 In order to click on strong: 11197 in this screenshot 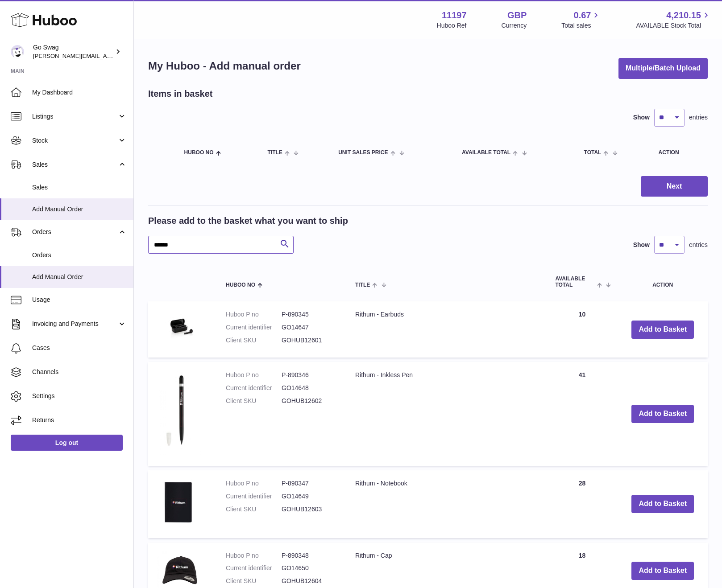, I will do `click(455, 15)`.